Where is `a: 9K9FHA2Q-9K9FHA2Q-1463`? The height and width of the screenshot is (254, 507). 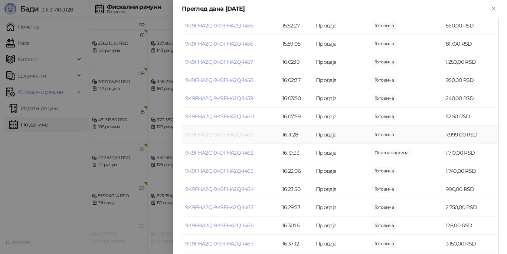
a: 9K9FHA2Q-9K9FHA2Q-1463 is located at coordinates (219, 171).